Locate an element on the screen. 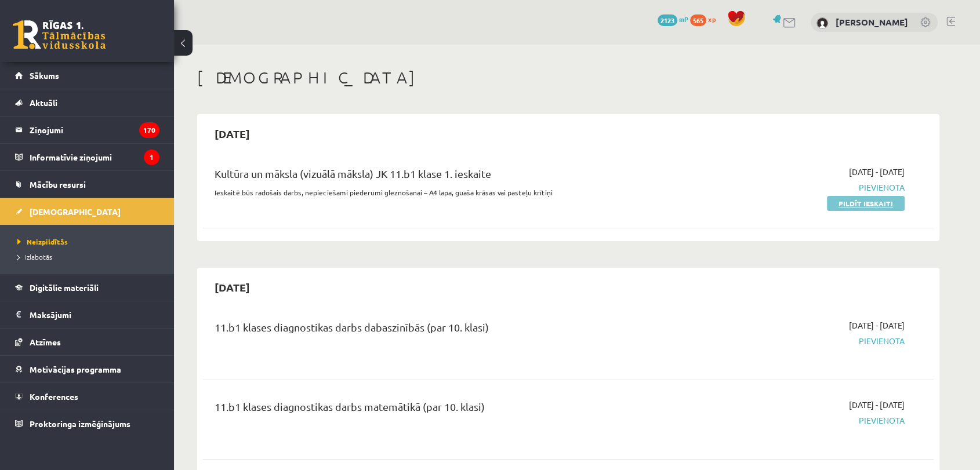  a: Motivācijas programma is located at coordinates (87, 369).